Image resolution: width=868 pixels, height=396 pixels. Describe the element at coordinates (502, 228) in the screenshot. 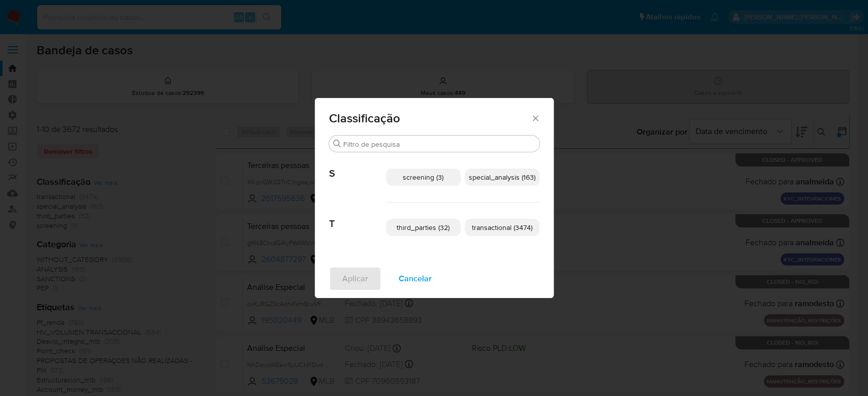

I see `span: transactional (3474)` at that location.